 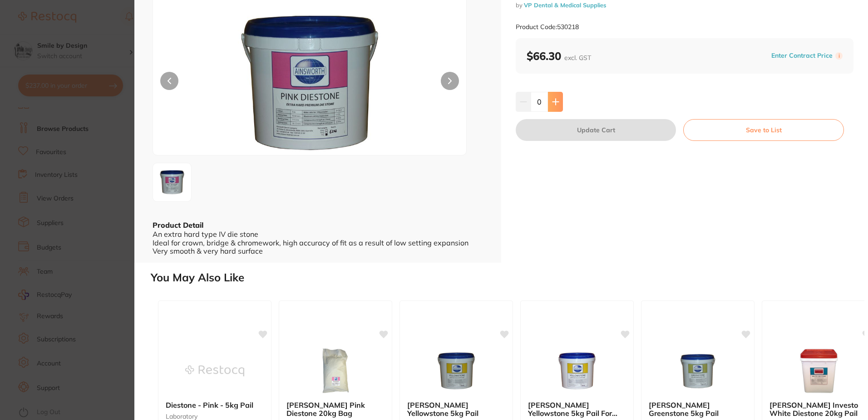 I want to click on a: VP Dental & Medical Supplies, so click(x=565, y=5).